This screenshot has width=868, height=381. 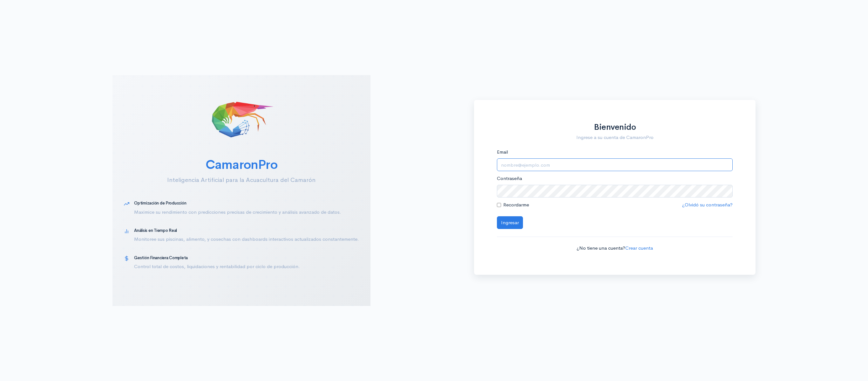 What do you see at coordinates (509, 179) in the screenshot?
I see `label: Contraseña` at bounding box center [509, 179].